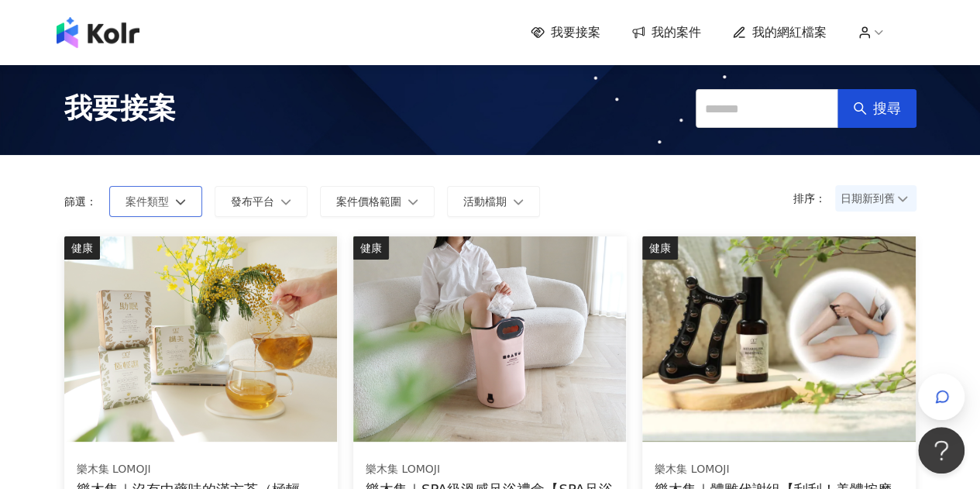  Describe the element at coordinates (490, 339) in the screenshot. I see `img: SPA級溫感足浴禮盒【SPA足浴袋＋21入古法秘傳の漢方湯浴包】` at that location.